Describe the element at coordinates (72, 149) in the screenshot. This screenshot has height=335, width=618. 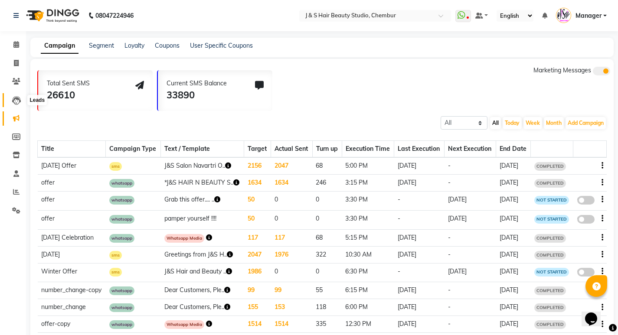
I see `th: Title` at that location.